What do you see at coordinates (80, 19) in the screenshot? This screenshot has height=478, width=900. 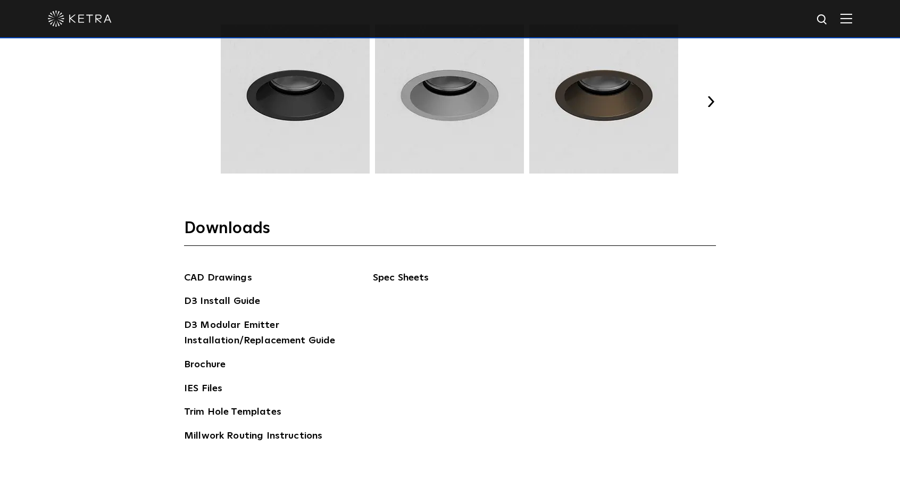 I see `img: ketra-logo-2019-white` at bounding box center [80, 19].